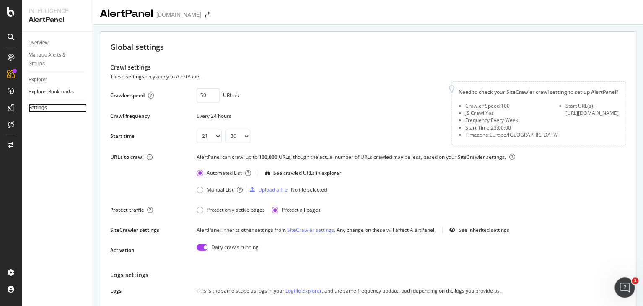  I want to click on a: See crawled URLs in explorer, so click(303, 173).